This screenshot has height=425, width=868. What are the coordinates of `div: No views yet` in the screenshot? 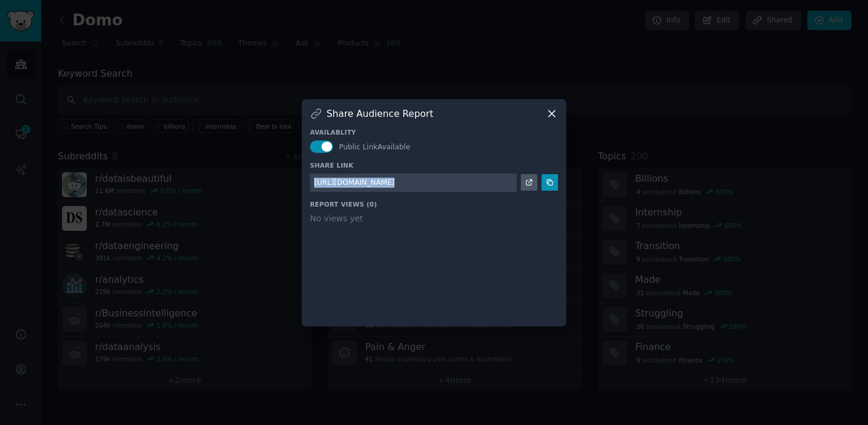 It's located at (434, 219).